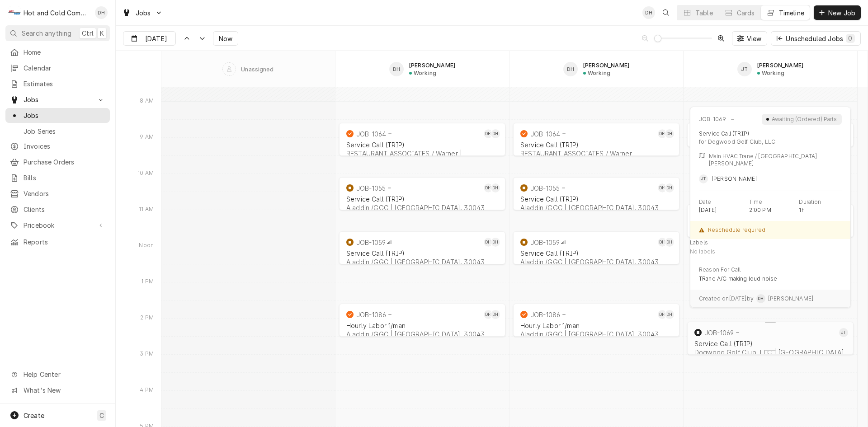 The image size is (868, 427). Describe the element at coordinates (704, 13) in the screenshot. I see `div: Table` at that location.